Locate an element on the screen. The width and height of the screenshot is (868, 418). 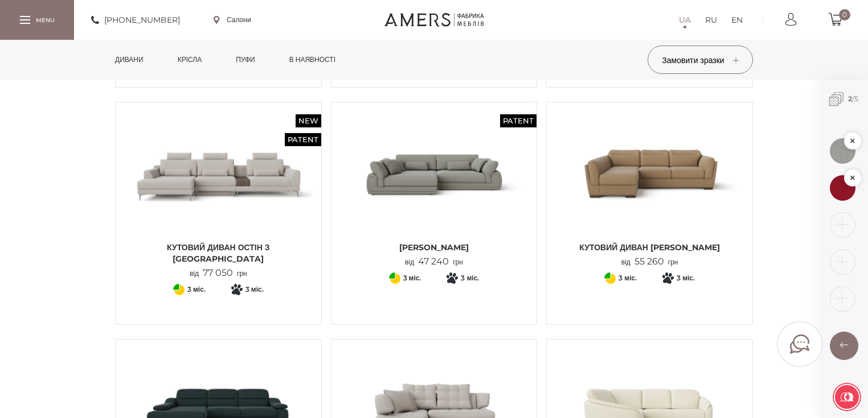
a: Пуфи is located at coordinates (246, 60).